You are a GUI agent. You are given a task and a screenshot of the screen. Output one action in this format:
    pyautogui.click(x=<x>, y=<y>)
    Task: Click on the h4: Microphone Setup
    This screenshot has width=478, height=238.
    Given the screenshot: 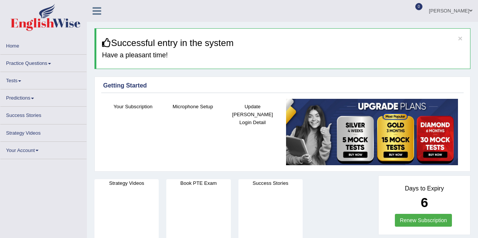 What is the action you would take?
    pyautogui.click(x=193, y=107)
    